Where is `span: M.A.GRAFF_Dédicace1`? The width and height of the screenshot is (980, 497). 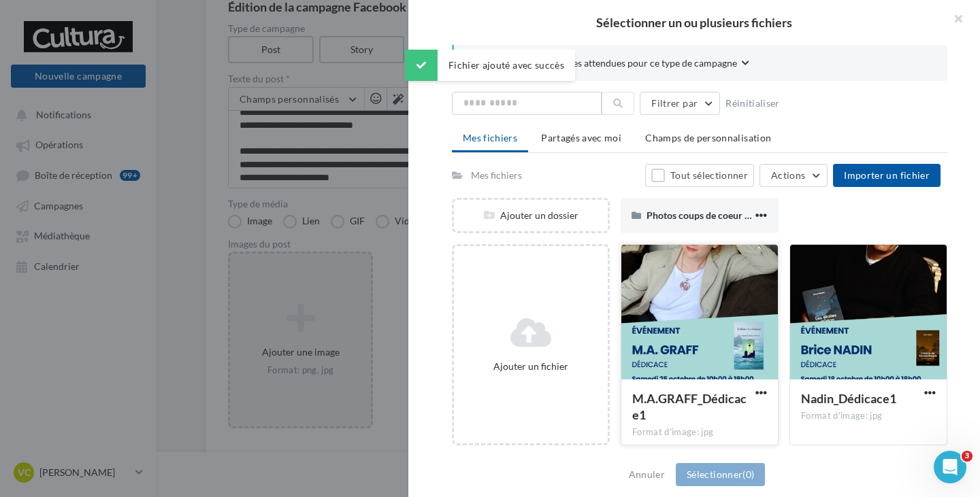 span: M.A.GRAFF_Dédicace1 is located at coordinates (689, 406).